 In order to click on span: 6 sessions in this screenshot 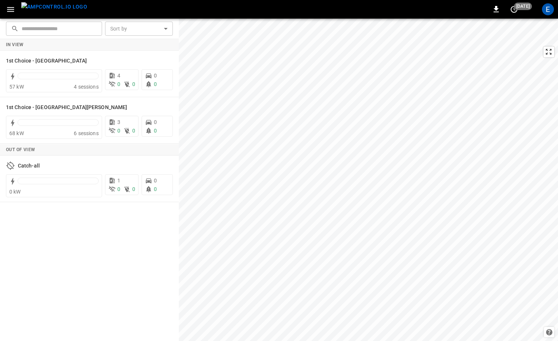, I will do `click(86, 133)`.